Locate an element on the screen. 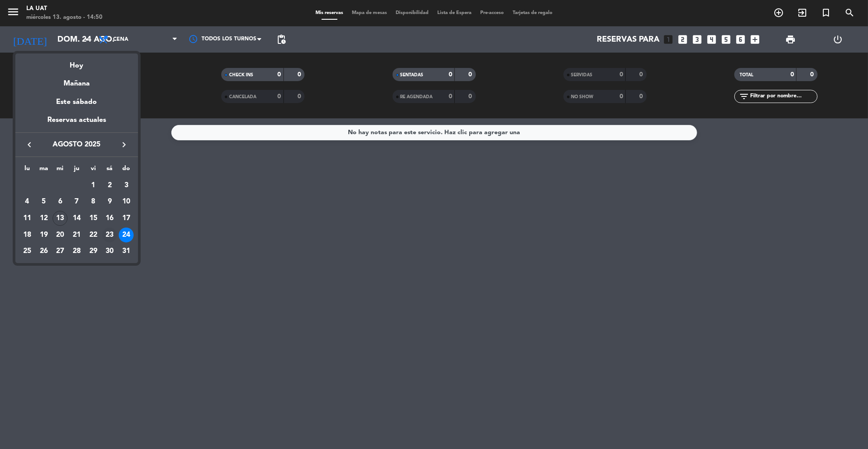 This screenshot has height=449, width=868. div: 29 is located at coordinates (94, 251).